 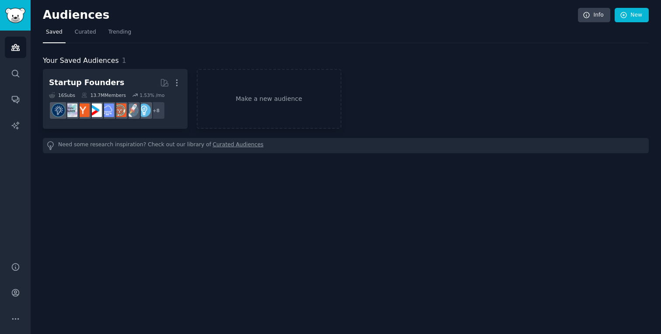 What do you see at coordinates (132, 110) in the screenshot?
I see `img: startups` at bounding box center [132, 110].